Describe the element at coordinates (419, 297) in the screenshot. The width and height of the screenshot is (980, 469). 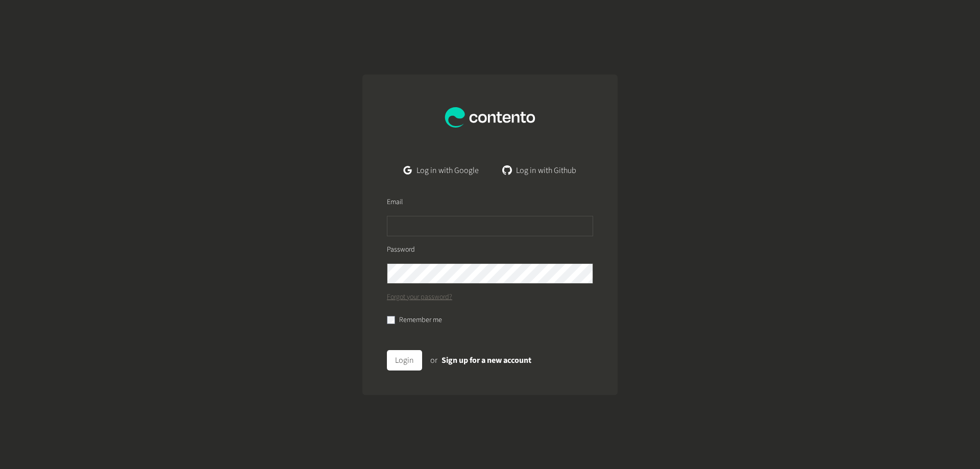
I see `a: Forgot your password?` at that location.